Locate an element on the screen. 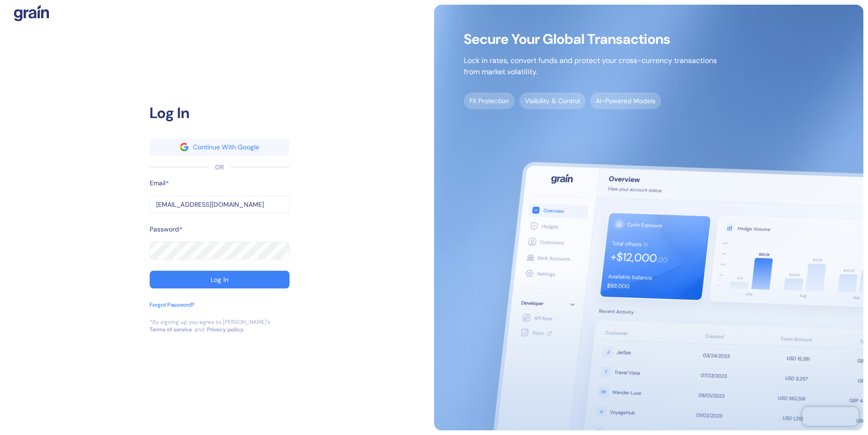  div: Forgot Password? is located at coordinates (172, 304).